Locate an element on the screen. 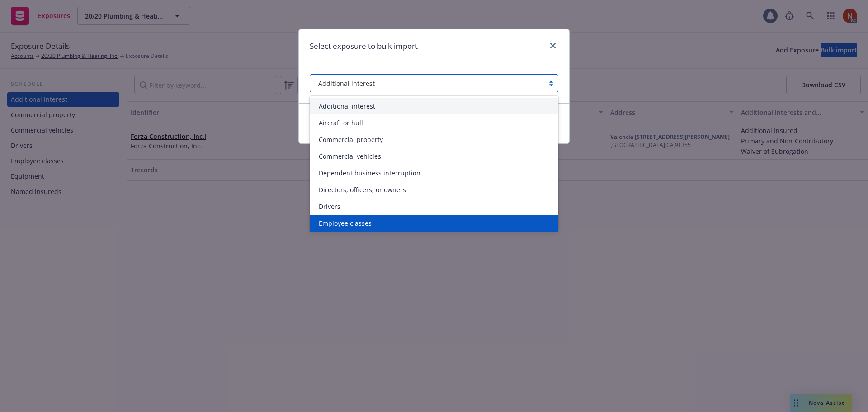  span: Drivers is located at coordinates (330, 206).